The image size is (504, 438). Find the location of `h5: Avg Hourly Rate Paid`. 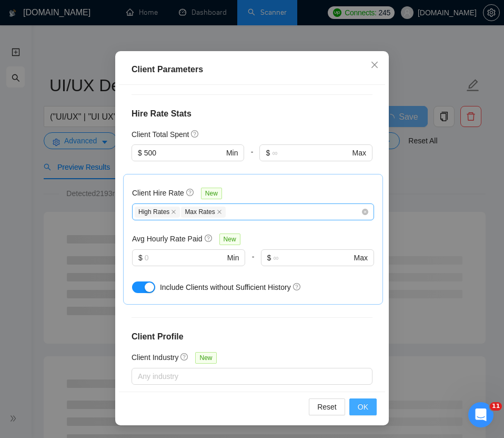

h5: Avg Hourly Rate Paid is located at coordinates (167, 238).